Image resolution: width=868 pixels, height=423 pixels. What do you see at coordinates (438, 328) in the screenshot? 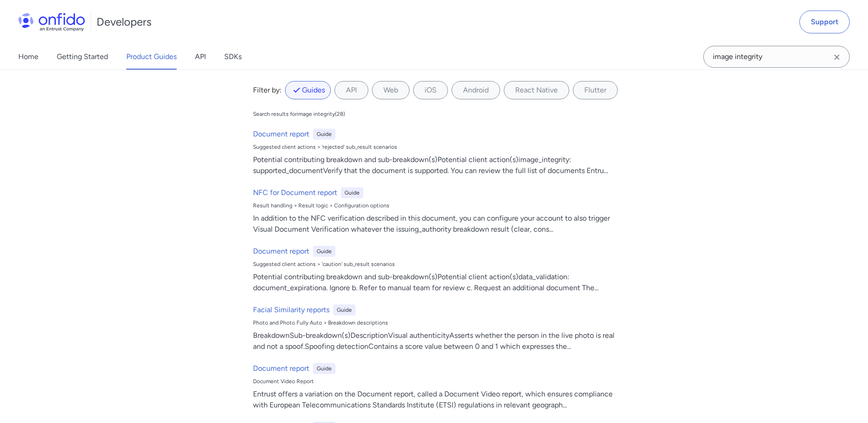
I see `a: Facial Similarity reportsGuidePhoto and Photo Fully Auto > Breakdown descriptionsBreakdownSub-bre...` at bounding box center [438, 328].